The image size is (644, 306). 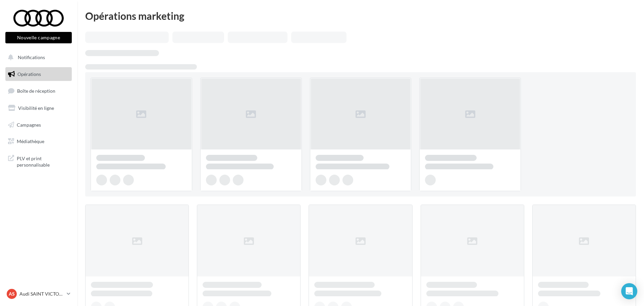 I want to click on a: Visibilité en ligne, so click(x=38, y=108).